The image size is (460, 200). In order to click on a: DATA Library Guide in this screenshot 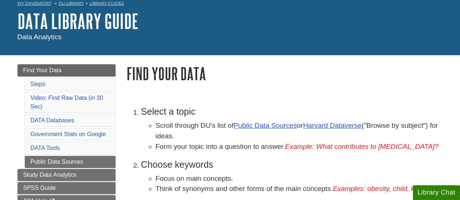, I will do `click(78, 21)`.